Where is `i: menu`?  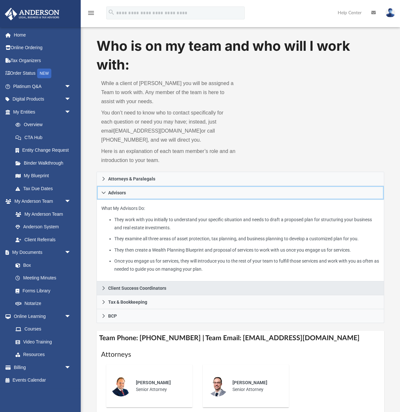
i: menu is located at coordinates (91, 13).